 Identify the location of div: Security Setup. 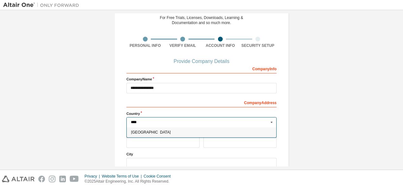
(258, 46).